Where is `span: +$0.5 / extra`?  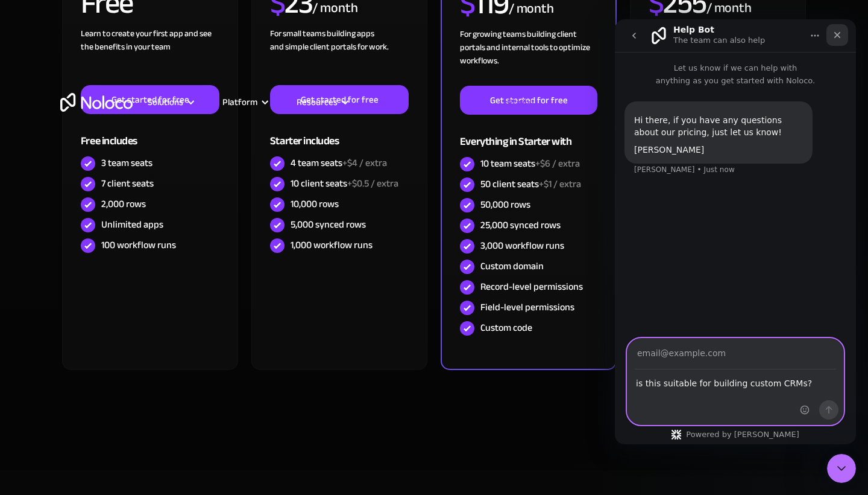 span: +$0.5 / extra is located at coordinates (373, 184).